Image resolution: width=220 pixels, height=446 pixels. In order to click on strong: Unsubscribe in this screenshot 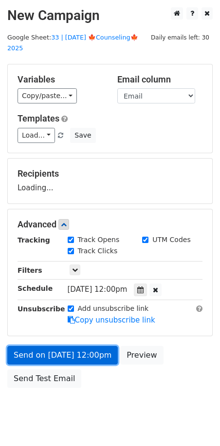, I will do `click(41, 309)`.